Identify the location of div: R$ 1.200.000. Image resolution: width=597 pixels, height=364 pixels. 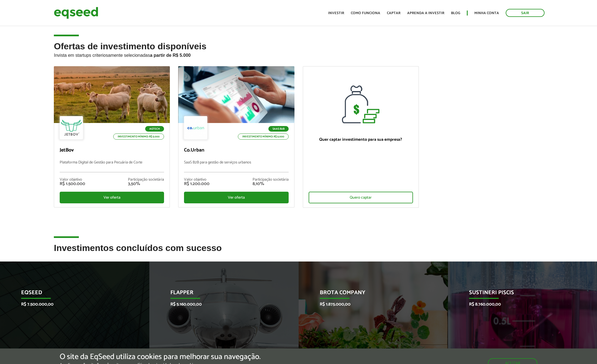
(197, 184).